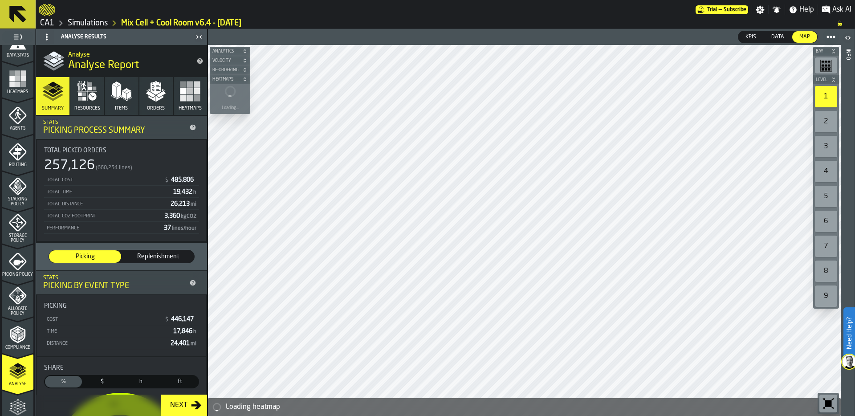 Image resolution: width=855 pixels, height=416 pixels. What do you see at coordinates (85, 256) in the screenshot?
I see `label: button-switch-multi-Picking` at bounding box center [85, 256].